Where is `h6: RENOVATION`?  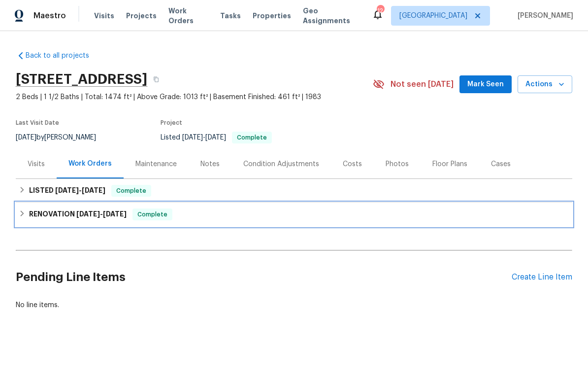 h6: RENOVATION is located at coordinates (78, 214).